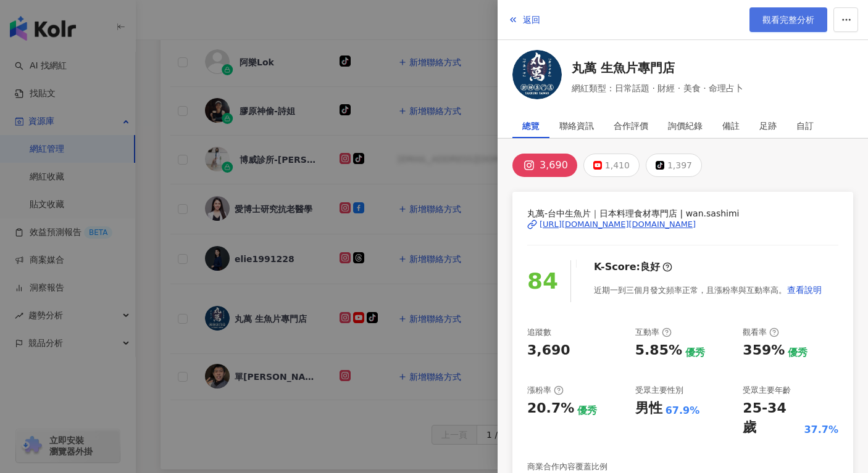 This screenshot has width=868, height=473. What do you see at coordinates (659, 351) in the screenshot?
I see `div: 5.85%` at bounding box center [659, 351].